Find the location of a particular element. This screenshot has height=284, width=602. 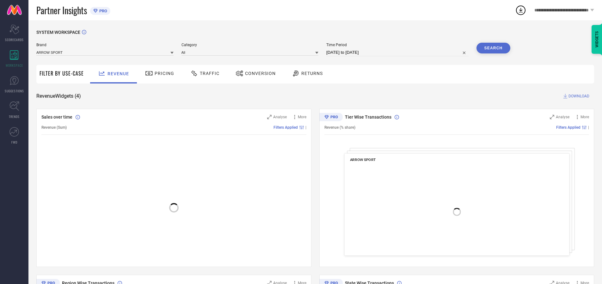

span: Brand is located at coordinates (105, 45).